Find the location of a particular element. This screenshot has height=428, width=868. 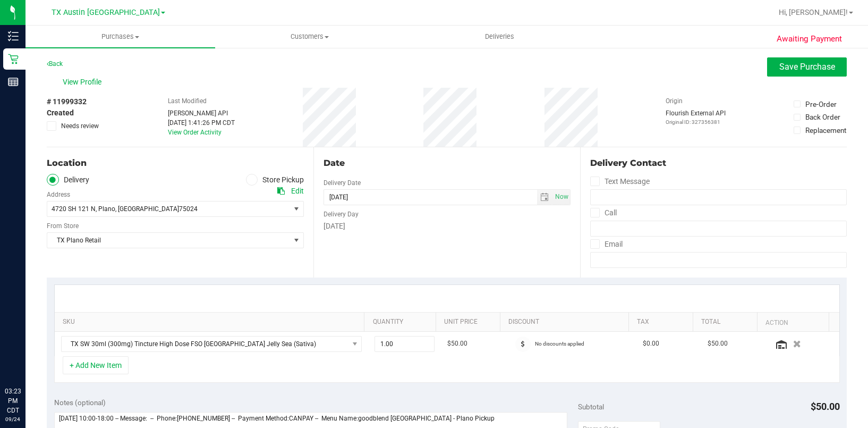

inline-svg: Retail is located at coordinates (13, 59).